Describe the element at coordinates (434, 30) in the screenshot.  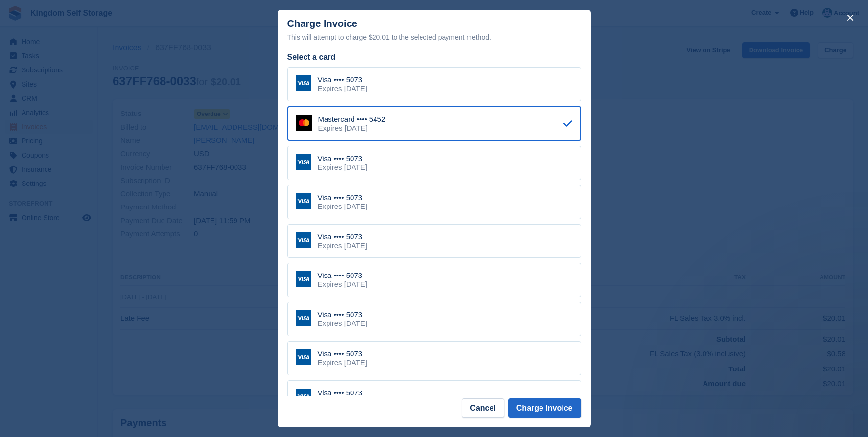
I see `div: Charge Invoice` at that location.